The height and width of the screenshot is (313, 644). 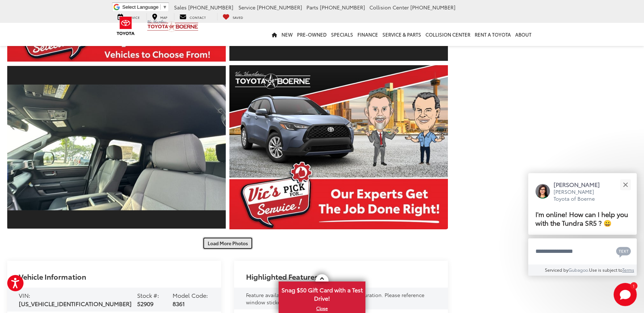 I want to click on h2: Highlighted Features, so click(x=282, y=276).